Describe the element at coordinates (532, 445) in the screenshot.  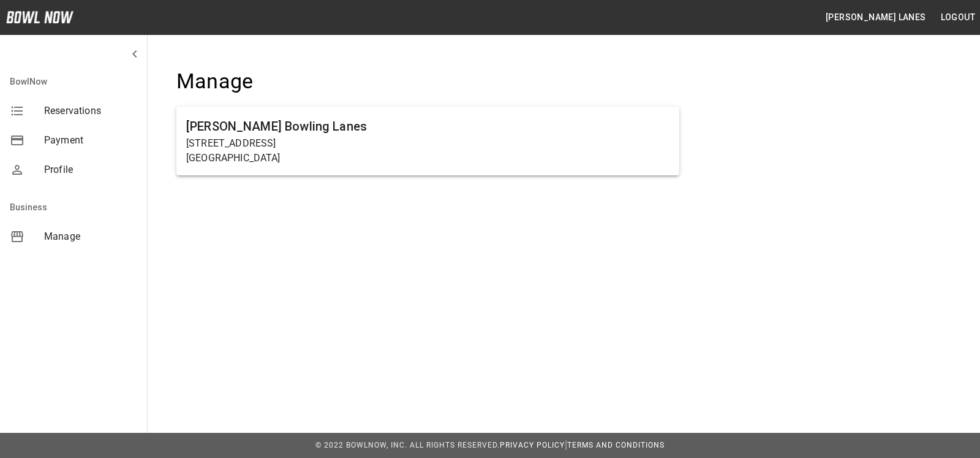
I see `a: Privacy Policy` at that location.